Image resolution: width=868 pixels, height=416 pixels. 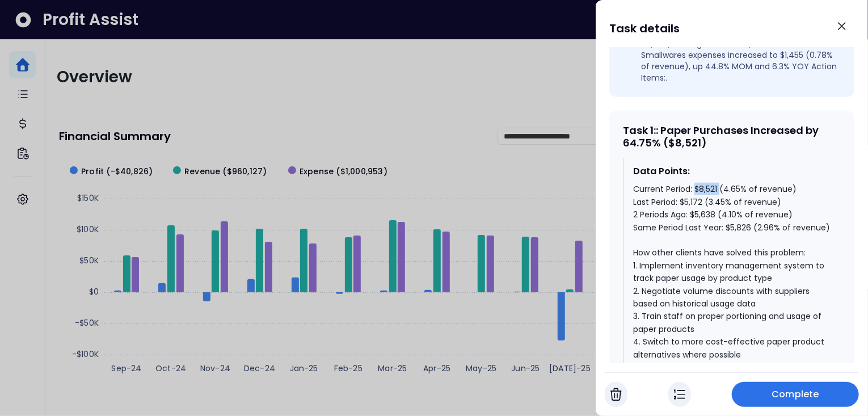 I want to click on div: Task 1 : : Paper Purchases Increased by 64.75% ($8,521), so click(x=732, y=136).